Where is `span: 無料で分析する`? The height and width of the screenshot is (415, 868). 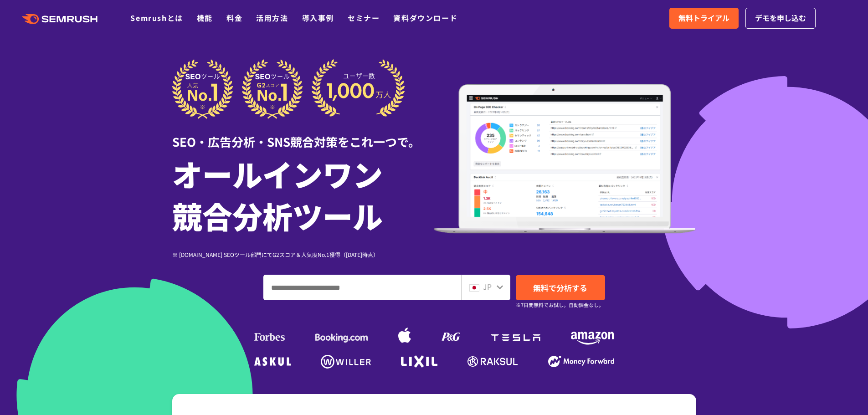
span: 無料で分析する is located at coordinates (560, 288).